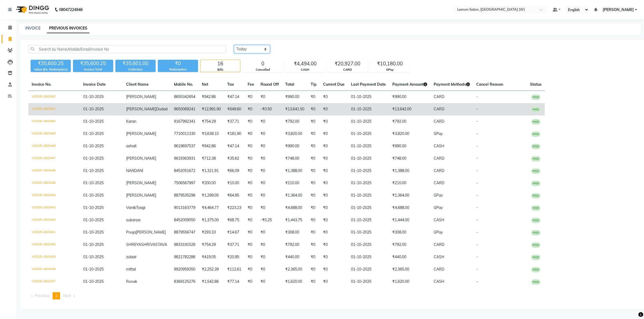 This screenshot has width=644, height=319. Describe the element at coordinates (94, 85) in the screenshot. I see `span: Invoice Date` at that location.